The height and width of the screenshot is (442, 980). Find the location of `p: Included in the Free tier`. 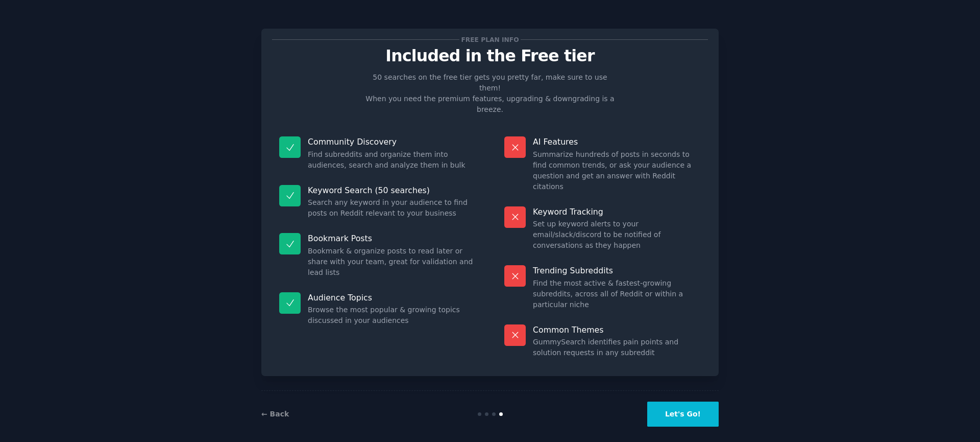

p: Included in the Free tier is located at coordinates (490, 56).